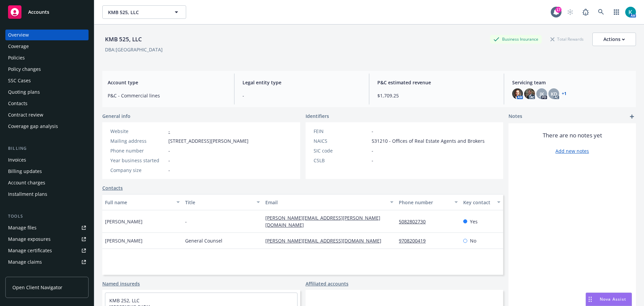 The height and width of the screenshot is (306, 644). What do you see at coordinates (590, 299) in the screenshot?
I see `div: Drag to move` at bounding box center [590, 299].